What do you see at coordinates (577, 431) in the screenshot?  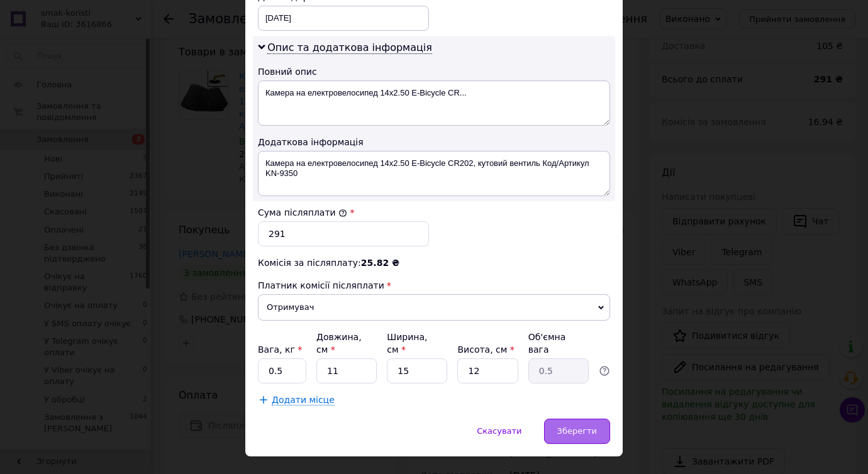 I see `span: Зберегти` at bounding box center [577, 431].